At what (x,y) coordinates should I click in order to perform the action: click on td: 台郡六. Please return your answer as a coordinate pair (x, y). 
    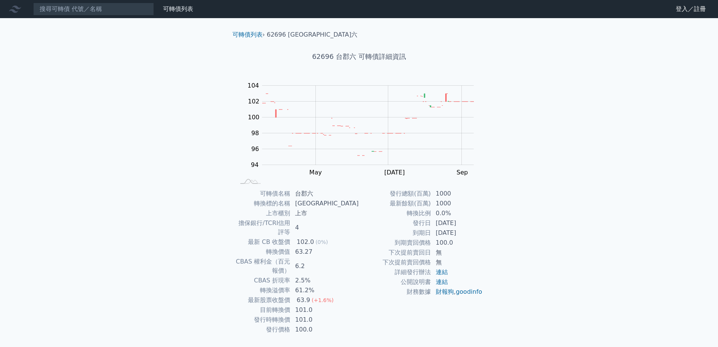
    Looking at the image, I should click on (325, 194).